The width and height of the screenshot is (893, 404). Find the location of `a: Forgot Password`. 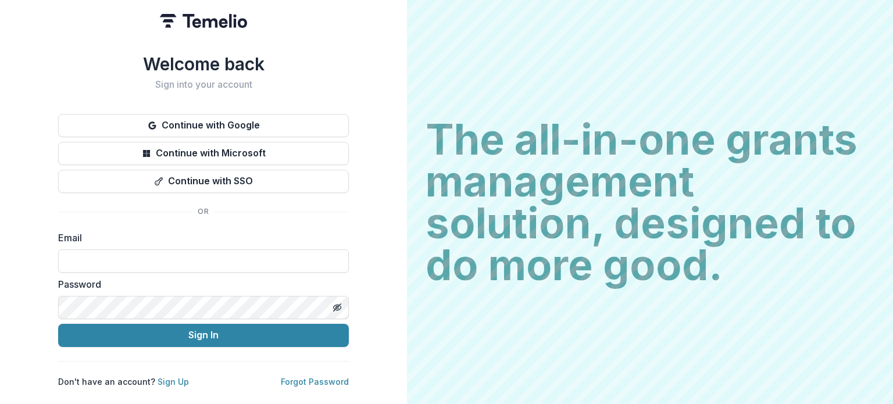

a: Forgot Password is located at coordinates (315, 382).